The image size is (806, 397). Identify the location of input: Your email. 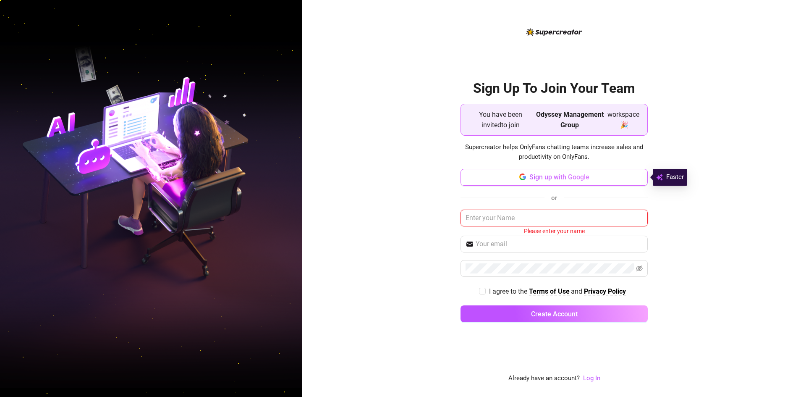
(559, 244).